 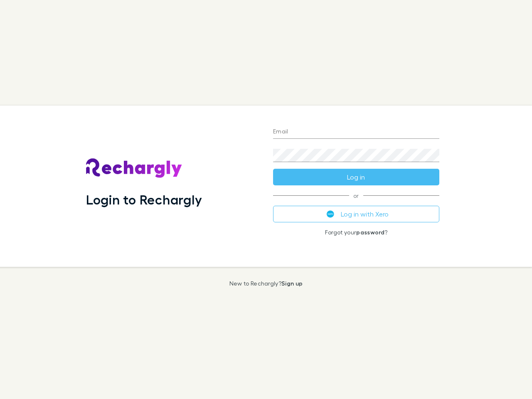 I want to click on h1: Login to Rechargly, so click(x=144, y=200).